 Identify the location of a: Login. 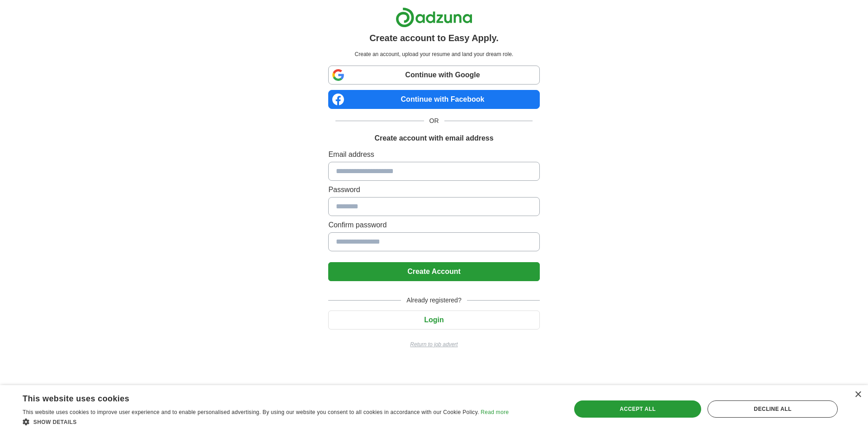
(433, 319).